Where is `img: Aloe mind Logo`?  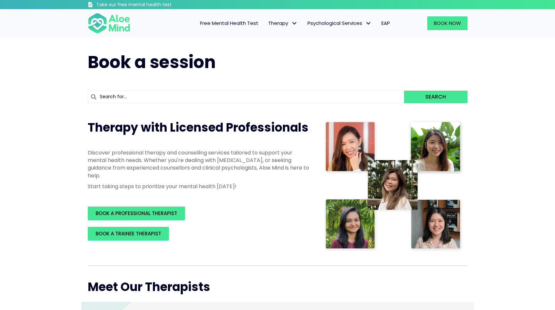 img: Aloe mind Logo is located at coordinates (109, 23).